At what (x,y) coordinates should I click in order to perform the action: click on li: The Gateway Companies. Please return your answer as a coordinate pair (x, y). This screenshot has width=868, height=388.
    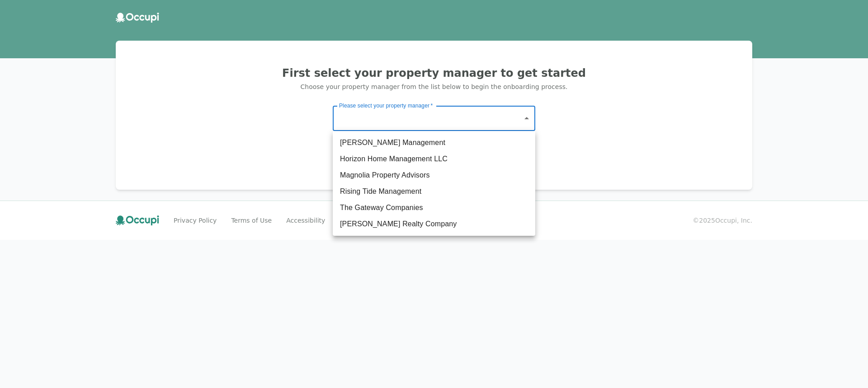
    Looking at the image, I should click on (434, 208).